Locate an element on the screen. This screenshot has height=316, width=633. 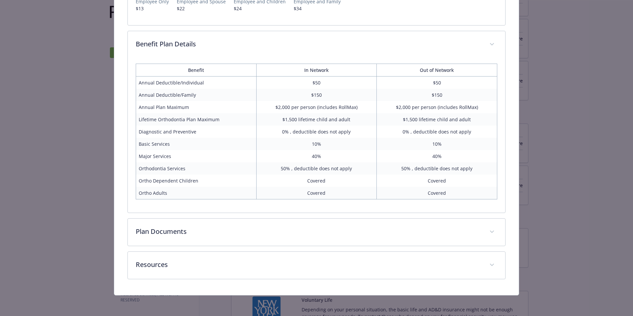
p: $34 is located at coordinates (317, 8).